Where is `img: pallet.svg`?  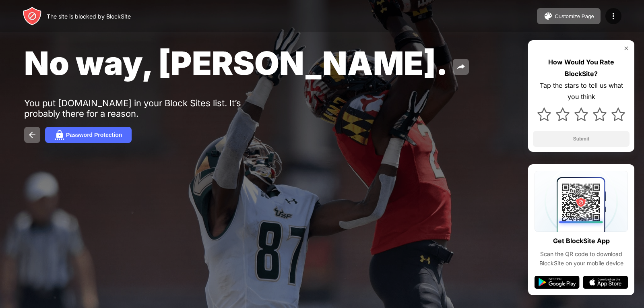
img: pallet.svg is located at coordinates (548, 16).